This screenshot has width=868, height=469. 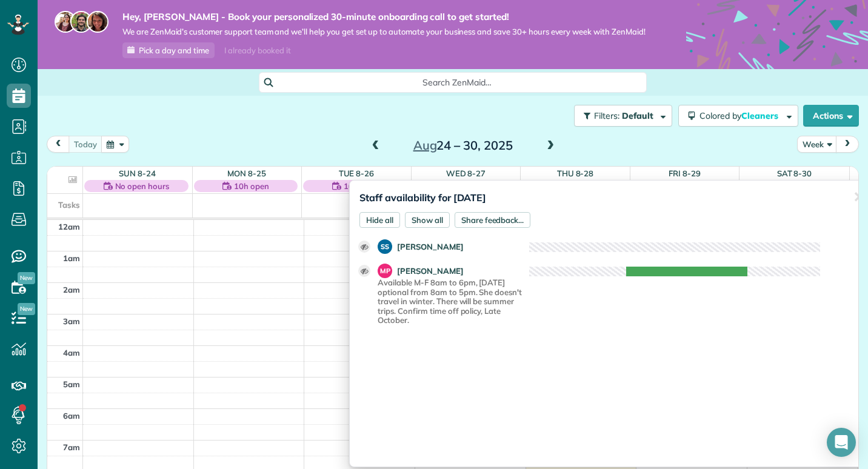 What do you see at coordinates (492, 220) in the screenshot?
I see `div: Share feedback...` at bounding box center [492, 220].